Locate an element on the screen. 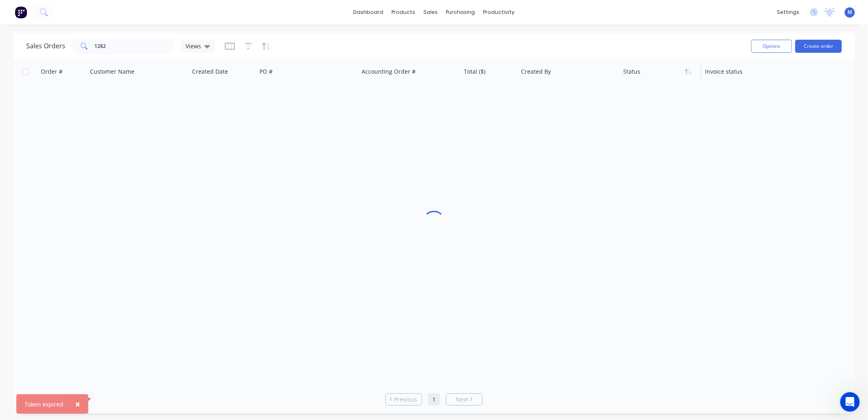 Image resolution: width=868 pixels, height=420 pixels. div: productivity is located at coordinates (499, 12).